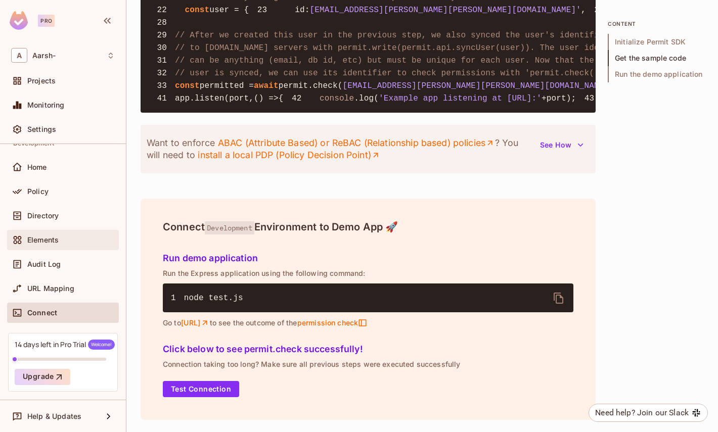 The image size is (718, 432). I want to click on span: 32, so click(162, 73).